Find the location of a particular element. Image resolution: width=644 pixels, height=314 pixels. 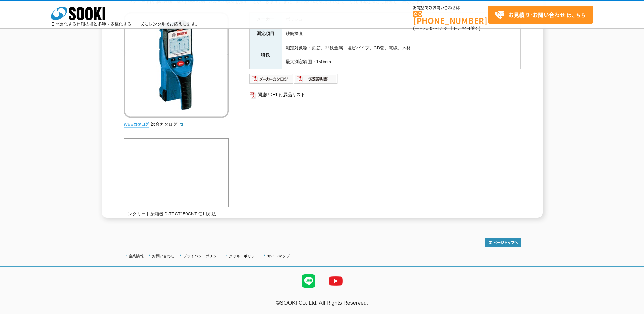

td: 測定対象物：鉄筋、非鉄金属、塩ビパイプ、CD管、電線、木材 最大測定範囲：150mm is located at coordinates (401, 55).